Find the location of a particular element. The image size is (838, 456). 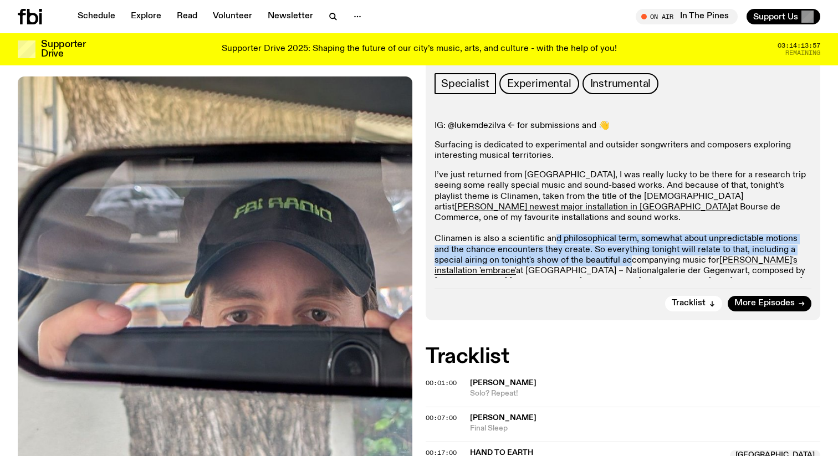

a: Volunteer is located at coordinates (232, 17).